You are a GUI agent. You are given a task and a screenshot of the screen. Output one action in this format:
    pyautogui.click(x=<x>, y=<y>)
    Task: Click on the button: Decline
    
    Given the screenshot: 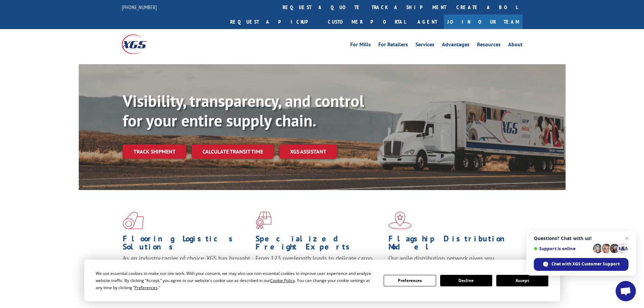 What is the action you would take?
    pyautogui.click(x=466, y=280)
    